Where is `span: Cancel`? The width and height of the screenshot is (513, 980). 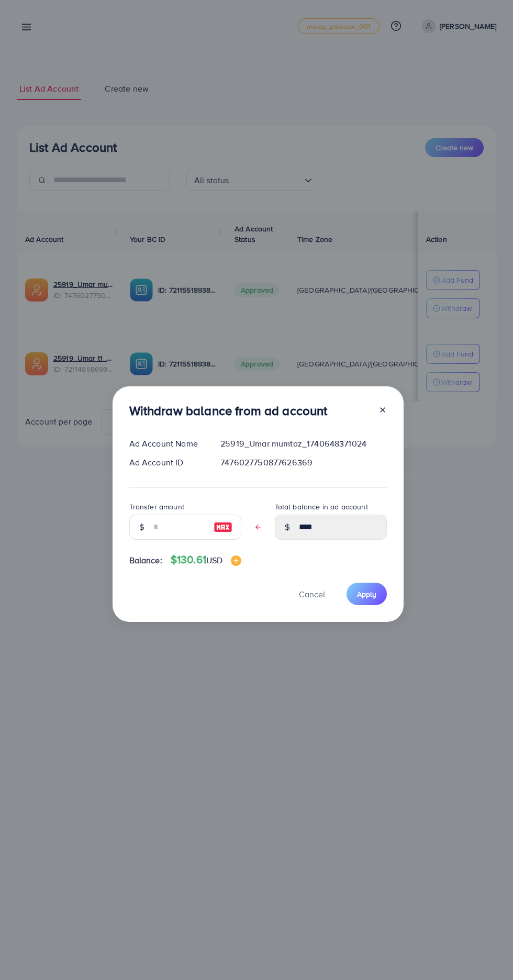 span: Cancel is located at coordinates (312, 595).